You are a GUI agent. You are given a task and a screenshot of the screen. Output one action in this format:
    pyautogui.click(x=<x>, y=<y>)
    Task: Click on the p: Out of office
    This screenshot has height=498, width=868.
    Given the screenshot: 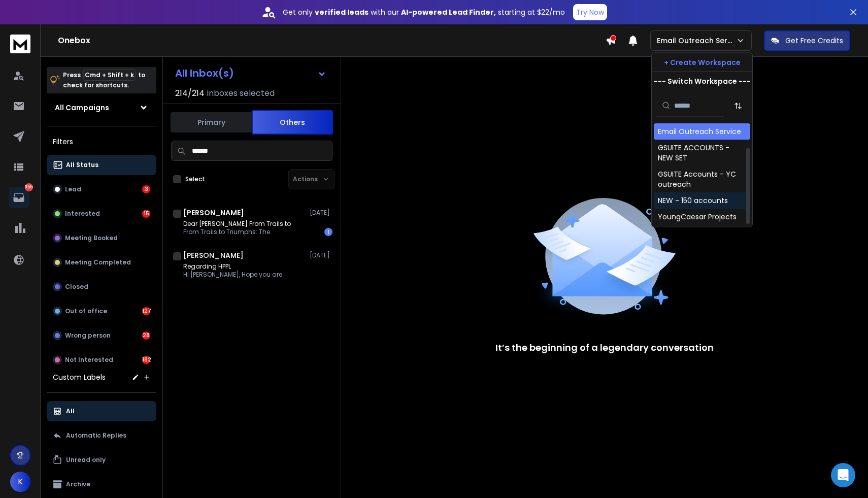 What is the action you would take?
    pyautogui.click(x=86, y=311)
    